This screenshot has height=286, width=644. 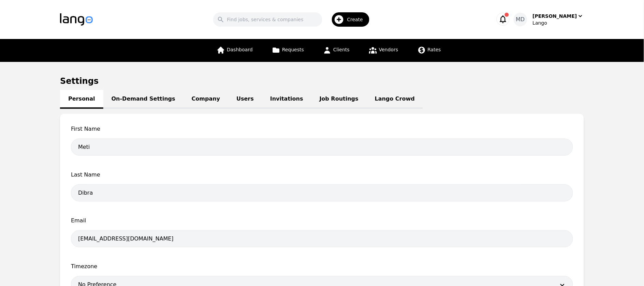 What do you see at coordinates (322, 266) in the screenshot?
I see `span: Timezone` at bounding box center [322, 266].